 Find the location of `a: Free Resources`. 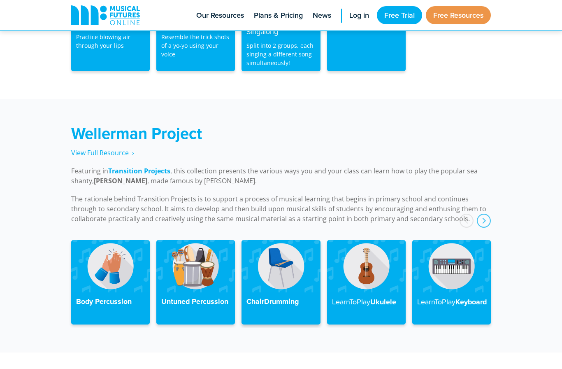

a: Free Resources is located at coordinates (459, 15).